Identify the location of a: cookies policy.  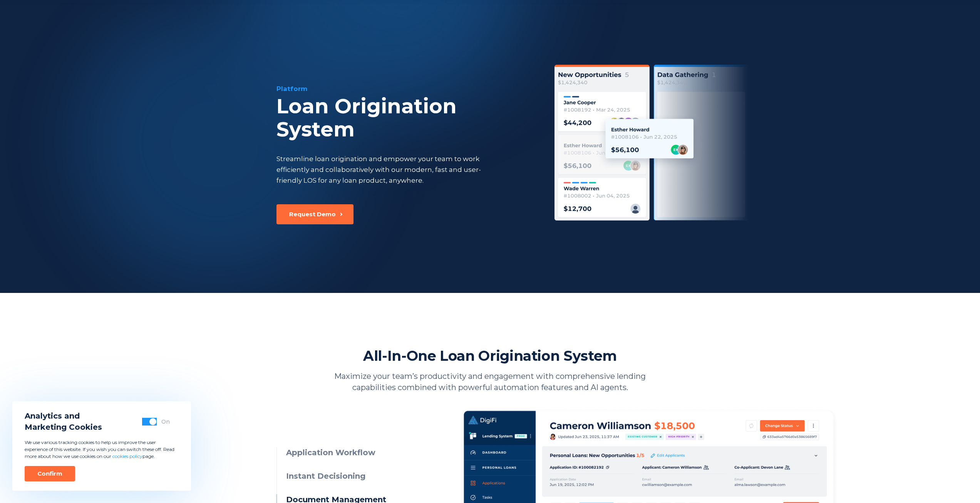
(128, 456).